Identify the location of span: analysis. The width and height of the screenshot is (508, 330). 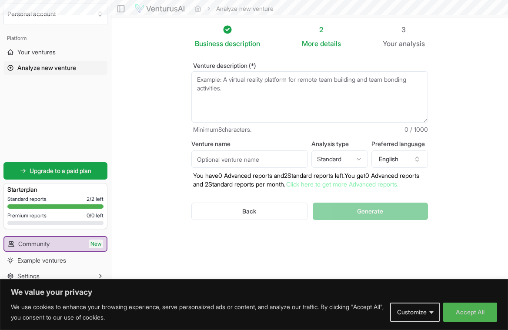
(412, 44).